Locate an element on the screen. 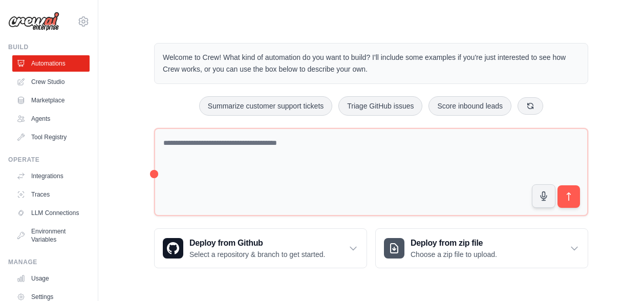  a: Usage is located at coordinates (51, 279).